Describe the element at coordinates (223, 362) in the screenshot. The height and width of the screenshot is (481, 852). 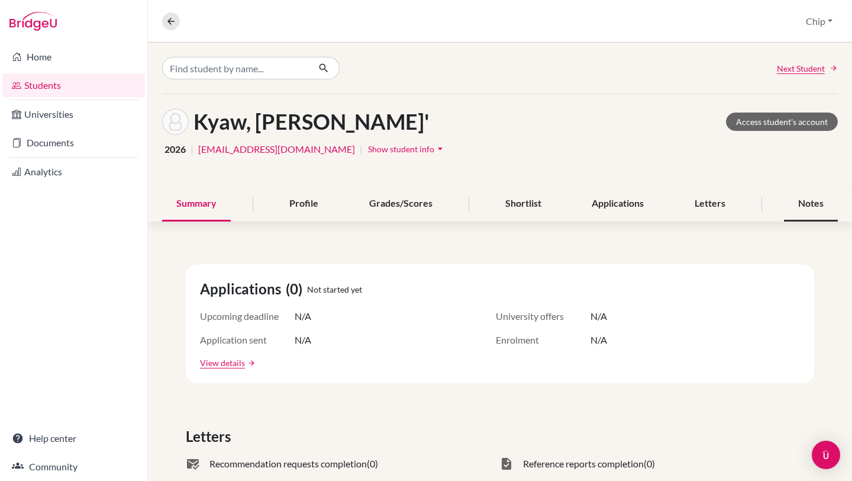
I see `a: View details` at that location.